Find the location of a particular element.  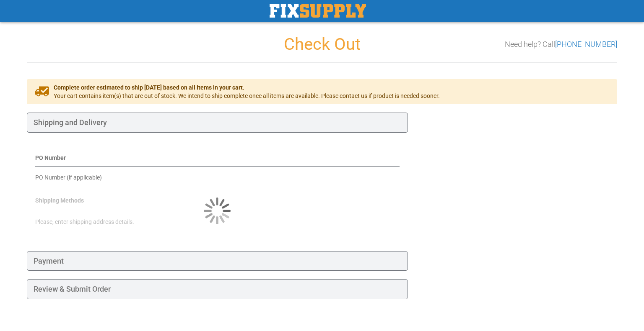

span: PO Number (if applicable) is located at coordinates (68, 177).